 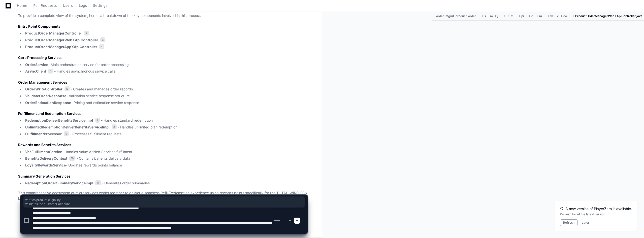 What do you see at coordinates (608, 16) in the screenshot?
I see `span: ProductOrderManagerWebXApiController.java` at bounding box center [608, 16].